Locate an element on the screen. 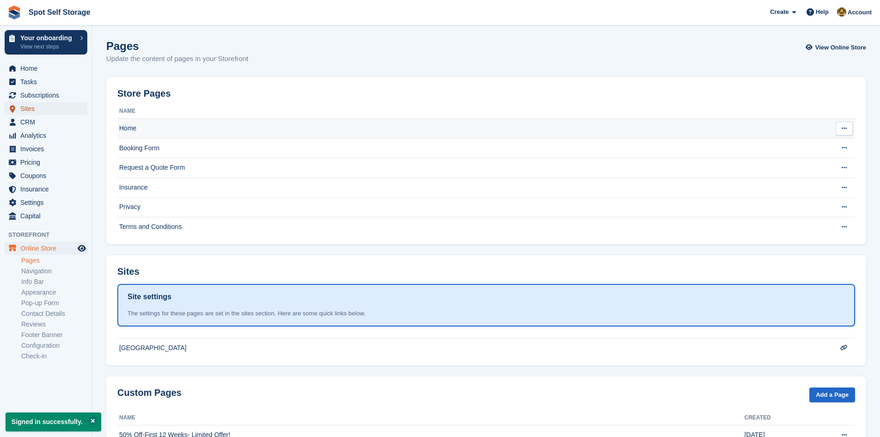 The image size is (880, 437). span: Coupons is located at coordinates (48, 176).